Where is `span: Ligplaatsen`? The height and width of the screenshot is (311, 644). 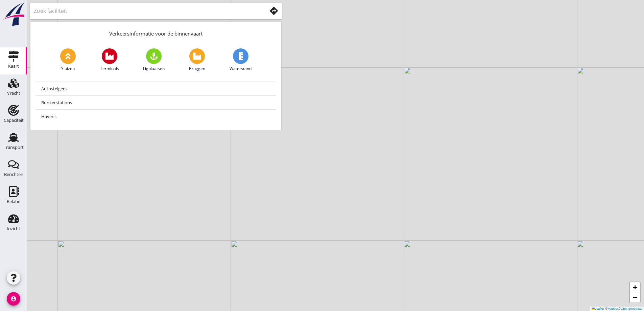 span: Ligplaatsen is located at coordinates (154, 69).